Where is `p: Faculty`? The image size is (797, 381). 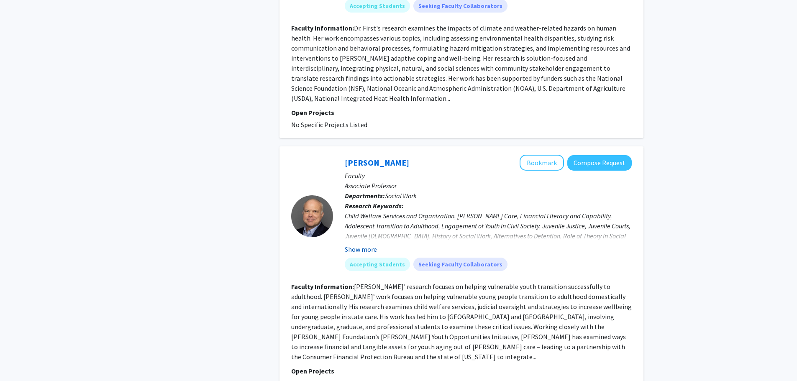 p: Faculty is located at coordinates (488, 176).